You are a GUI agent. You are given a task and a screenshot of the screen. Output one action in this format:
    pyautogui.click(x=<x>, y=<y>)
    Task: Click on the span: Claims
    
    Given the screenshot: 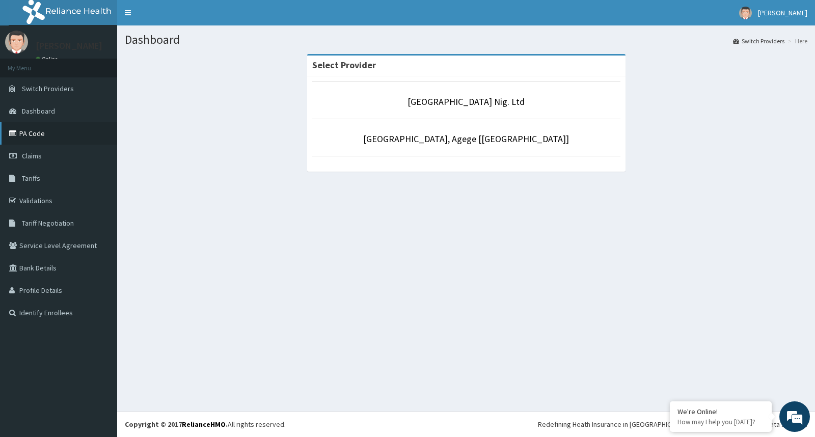 What is the action you would take?
    pyautogui.click(x=32, y=156)
    